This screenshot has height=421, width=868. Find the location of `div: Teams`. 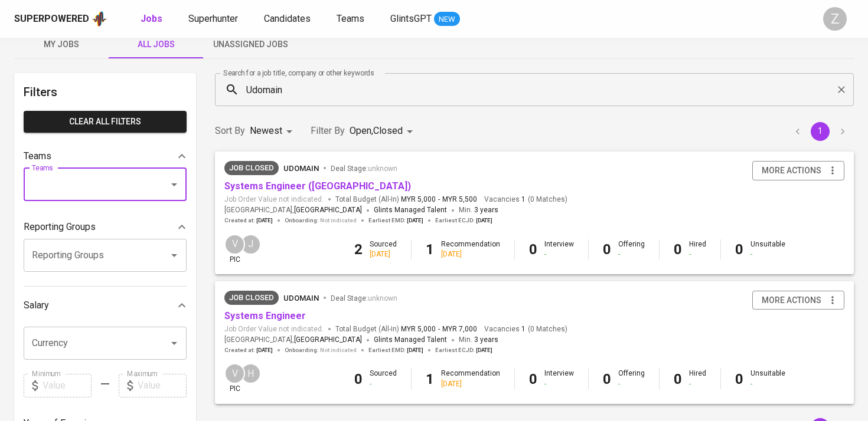

div: Teams is located at coordinates (105, 156).